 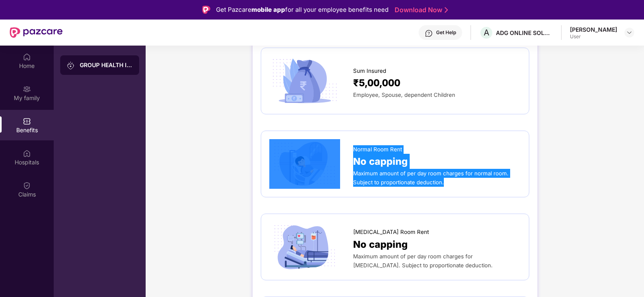 I want to click on img: svg+xml;base64,PHN2ZyBpZD0iSGVscC0zMngzMiIgeG1sbnM9Imh0dHA6Ly93d3cudzMub3JnLzIwMDAvc3ZnIiB3aWR0aD..., so click(x=429, y=33).